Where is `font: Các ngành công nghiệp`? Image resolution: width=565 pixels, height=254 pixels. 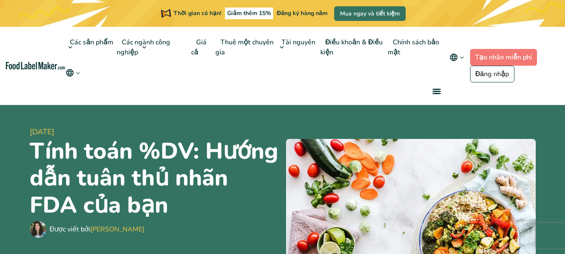
font: Các ngành công nghiệp is located at coordinates (144, 47).